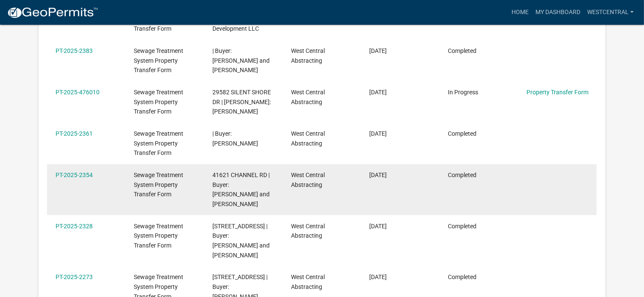 This screenshot has height=297, width=644. What do you see at coordinates (74, 134) in the screenshot?
I see `a: PT-2025-2361` at bounding box center [74, 134].